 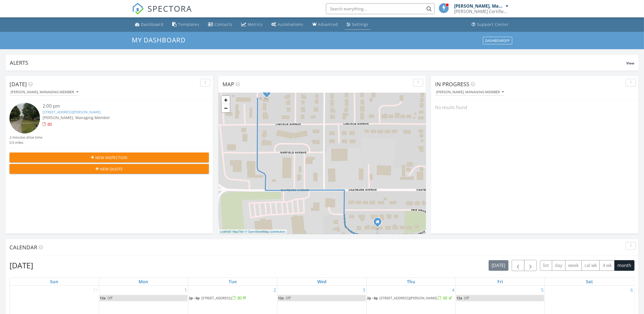 What do you see at coordinates (322, 282) in the screenshot?
I see `a: Wednesday` at bounding box center [322, 282].